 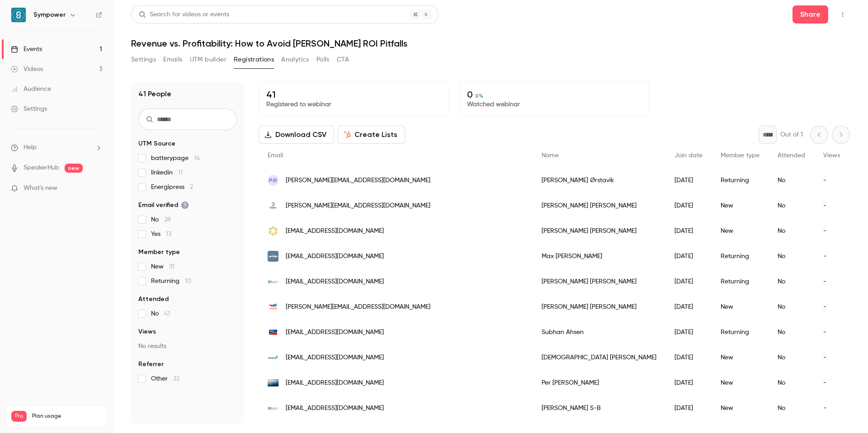 I want to click on span: Help, so click(x=30, y=147).